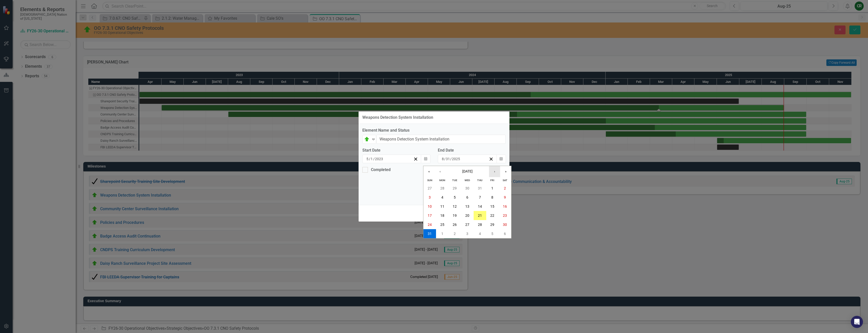 The width and height of the screenshot is (868, 333). Describe the element at coordinates (467, 197) in the screenshot. I see `abbr: August 6, 2025` at that location.